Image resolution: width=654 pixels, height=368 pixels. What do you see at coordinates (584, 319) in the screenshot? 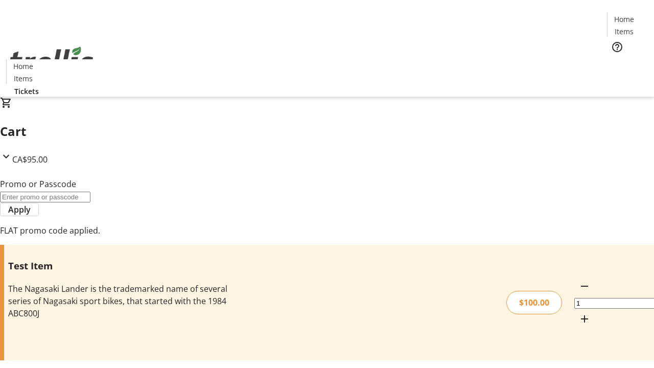
I see `button: Increment by one` at bounding box center [584, 319].